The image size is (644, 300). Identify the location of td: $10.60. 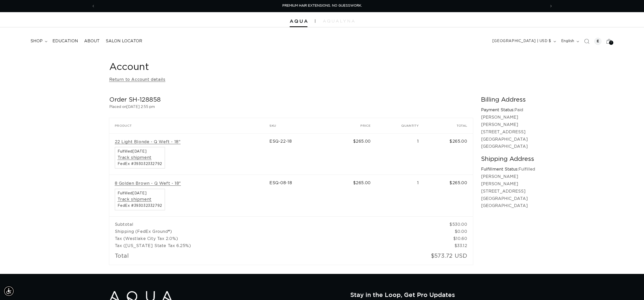
(449, 239).